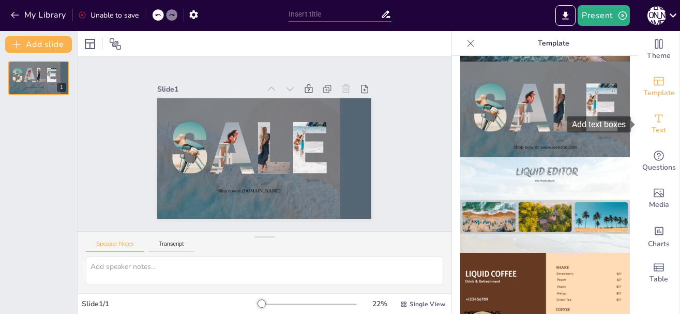  I want to click on span: Text, so click(659, 130).